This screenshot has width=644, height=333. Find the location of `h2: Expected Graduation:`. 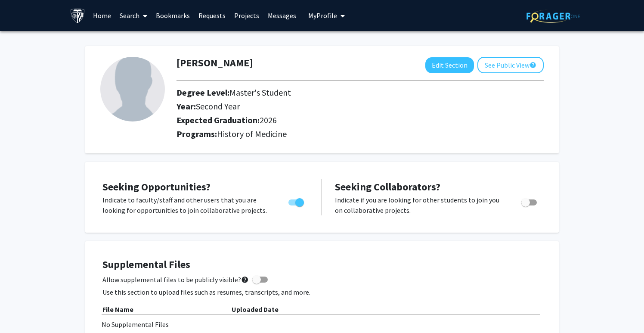

h2: Expected Graduation: is located at coordinates (329, 121).